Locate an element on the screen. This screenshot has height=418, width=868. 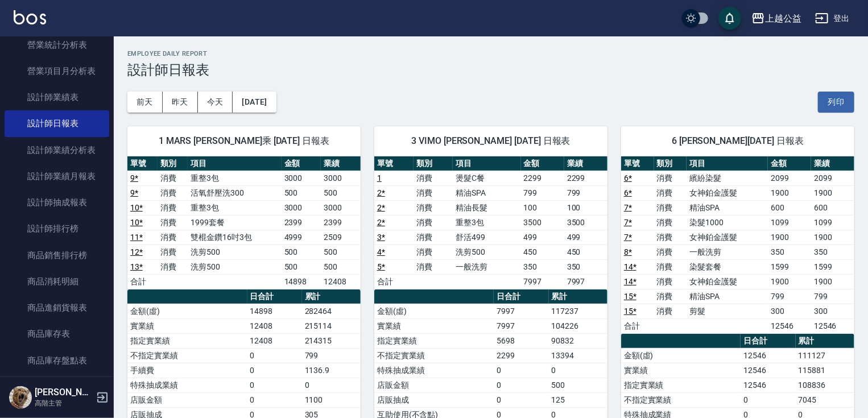
th: 日合計 is located at coordinates (768, 341).